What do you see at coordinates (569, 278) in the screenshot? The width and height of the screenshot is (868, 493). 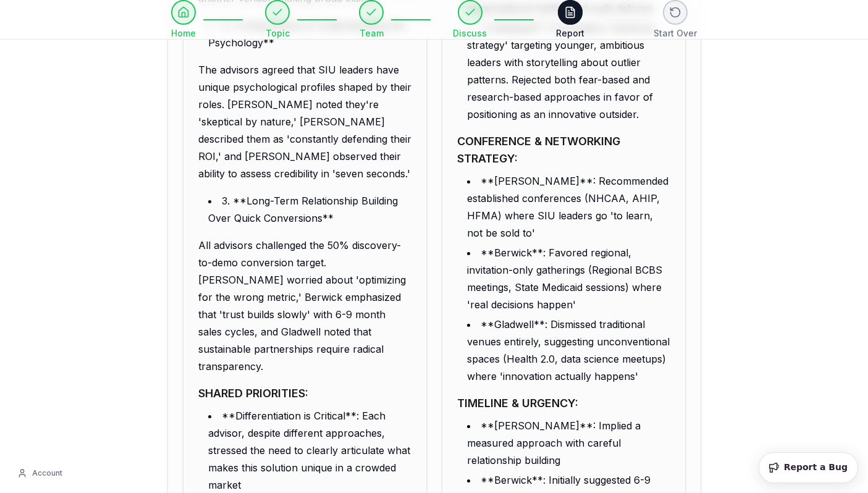 I see `li: **Berwick**: Favored regional, invitation-only gatherings (Regional BCBS meetings, State Medicaid...` at bounding box center [569, 278].